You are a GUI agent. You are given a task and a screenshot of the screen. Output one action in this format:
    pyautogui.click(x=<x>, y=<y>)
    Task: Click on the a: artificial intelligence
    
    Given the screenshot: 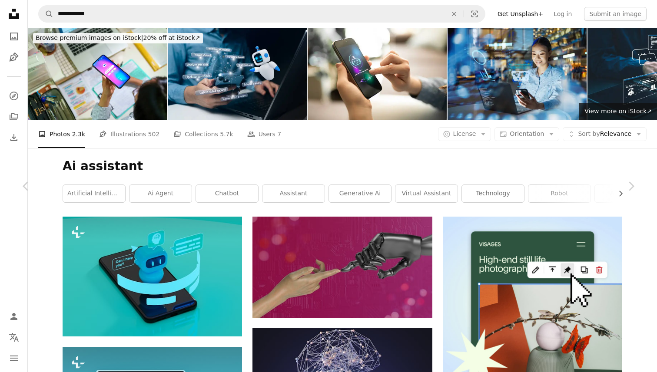 What is the action you would take?
    pyautogui.click(x=94, y=194)
    